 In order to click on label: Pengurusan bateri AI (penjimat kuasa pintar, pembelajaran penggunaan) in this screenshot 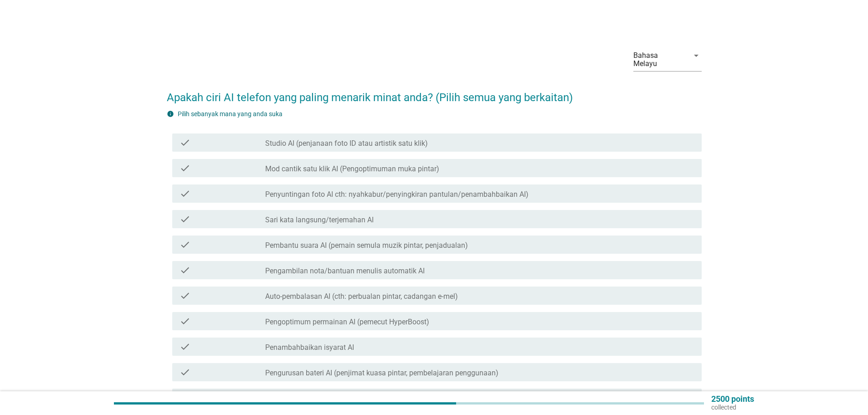, I will do `click(382, 373)`.